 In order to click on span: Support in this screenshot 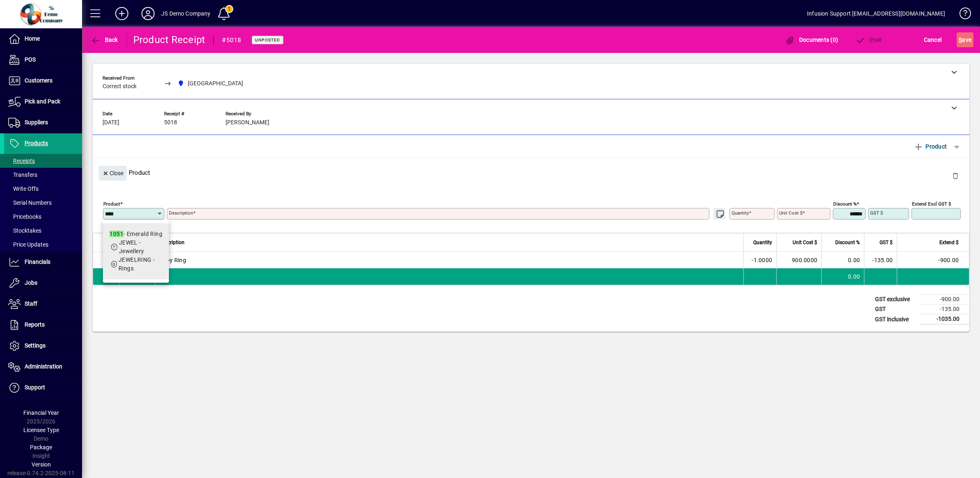, I will do `click(35, 388)`.